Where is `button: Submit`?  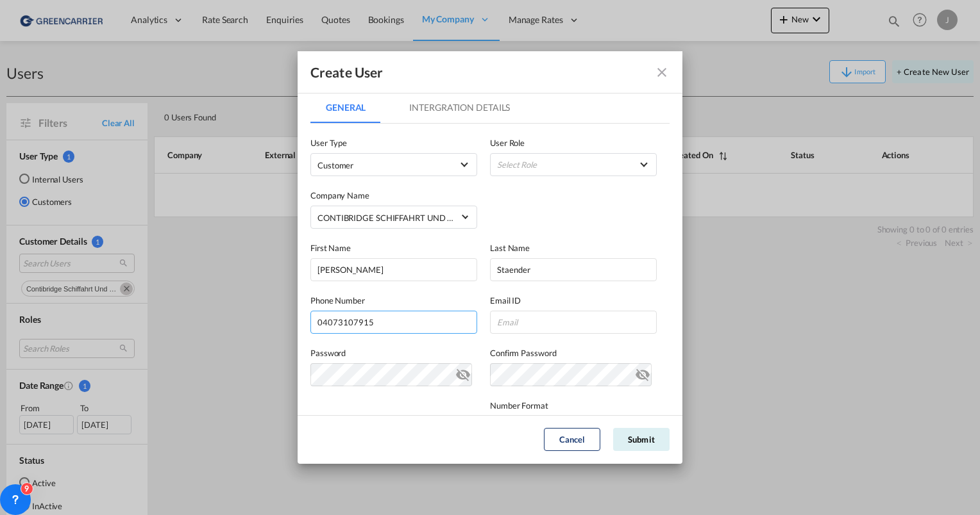 button: Submit is located at coordinates (641, 440).